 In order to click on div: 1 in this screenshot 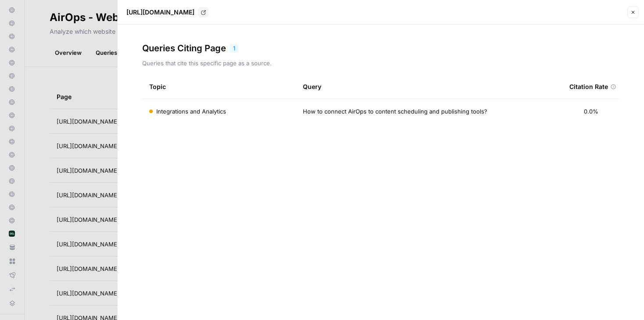, I will do `click(234, 48)`.